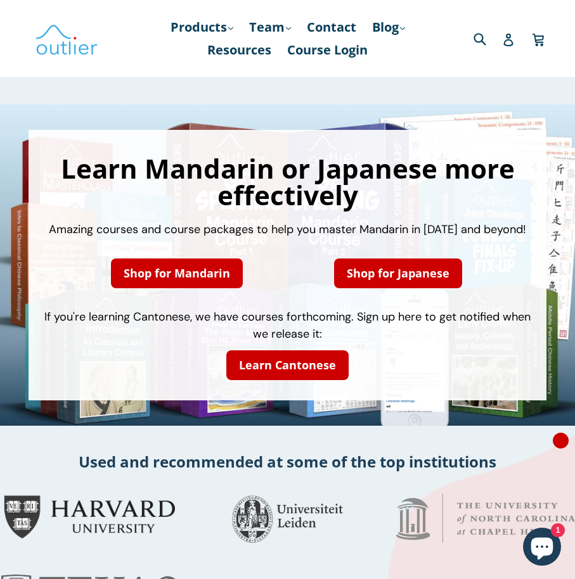 The width and height of the screenshot is (575, 579). What do you see at coordinates (287, 365) in the screenshot?
I see `a: Learn Cantonese` at bounding box center [287, 365].